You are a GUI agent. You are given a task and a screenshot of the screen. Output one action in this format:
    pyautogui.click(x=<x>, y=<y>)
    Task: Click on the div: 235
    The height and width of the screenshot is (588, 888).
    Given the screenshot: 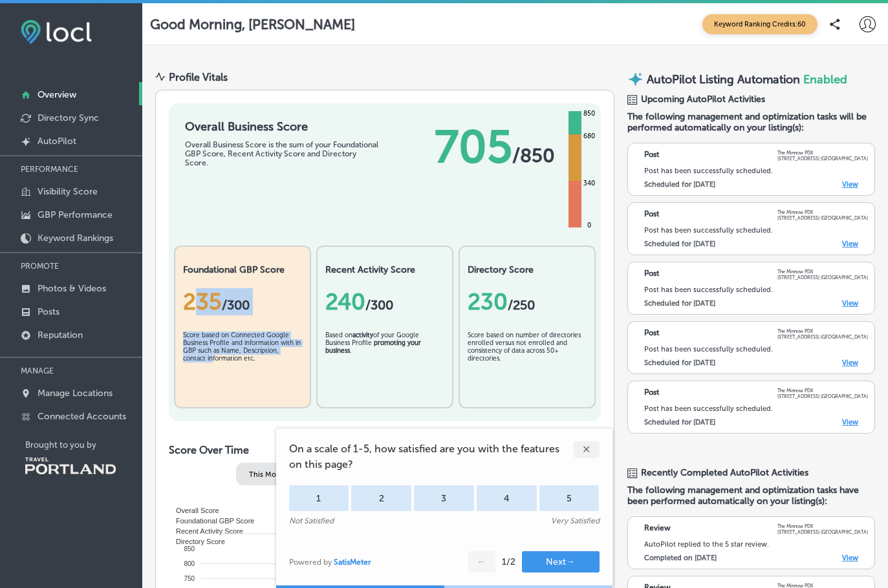 What is the action you would take?
    pyautogui.click(x=242, y=302)
    